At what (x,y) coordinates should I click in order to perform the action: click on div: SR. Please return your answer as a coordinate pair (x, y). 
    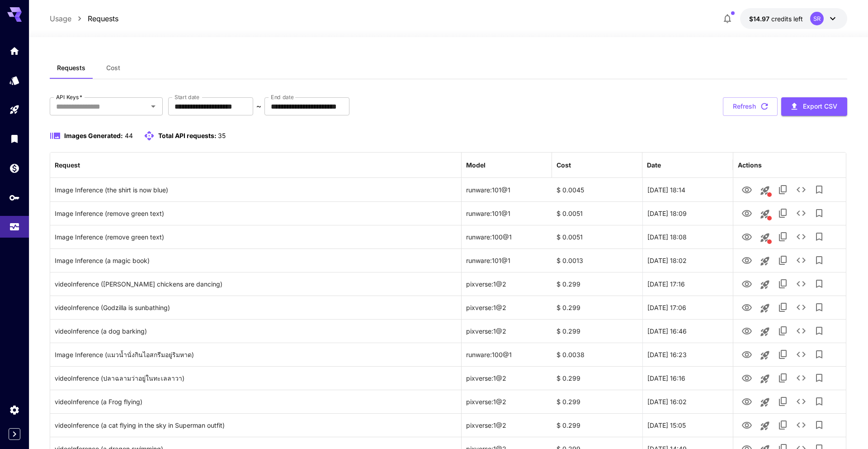
    Looking at the image, I should click on (817, 19).